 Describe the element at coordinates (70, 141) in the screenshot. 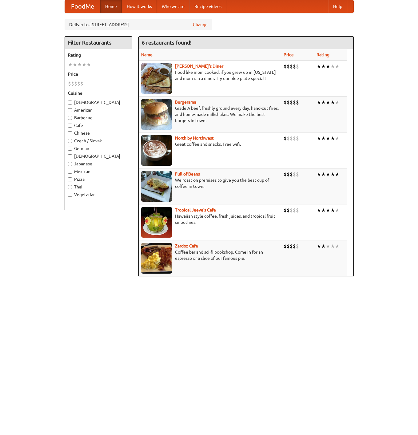

I see `input: Czech / Slovak` at that location.